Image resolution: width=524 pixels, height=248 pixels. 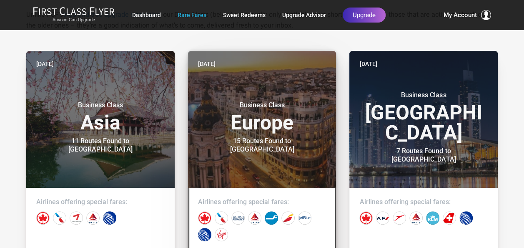 I want to click on h3: Asia, so click(x=101, y=117).